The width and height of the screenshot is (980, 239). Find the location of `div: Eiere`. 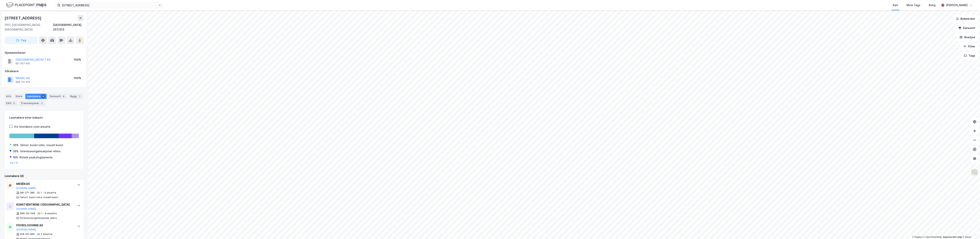

div: Eiere is located at coordinates (19, 96).